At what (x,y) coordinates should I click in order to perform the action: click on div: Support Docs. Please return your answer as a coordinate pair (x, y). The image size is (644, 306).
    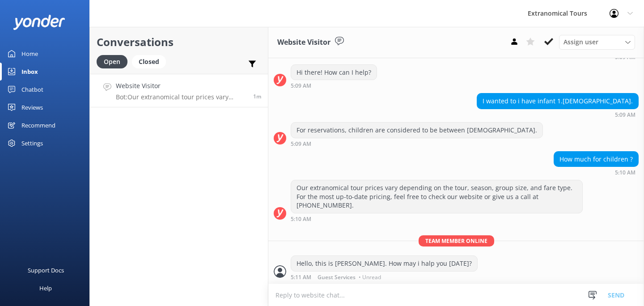
    Looking at the image, I should click on (46, 271).